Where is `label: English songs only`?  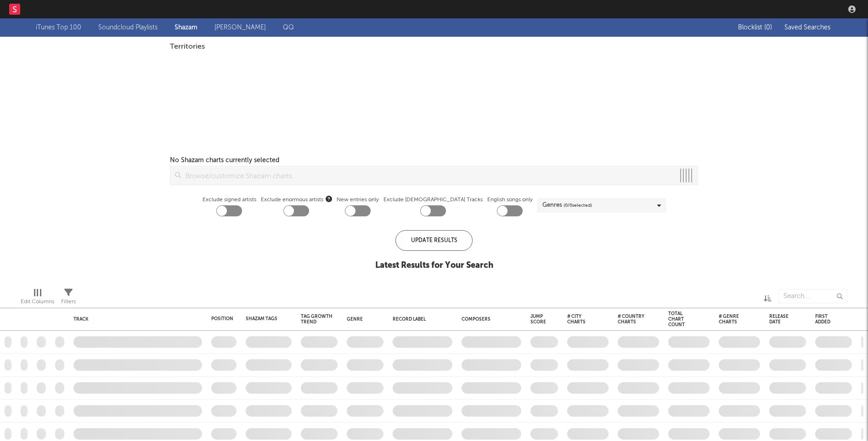 label: English songs only is located at coordinates (510, 199).